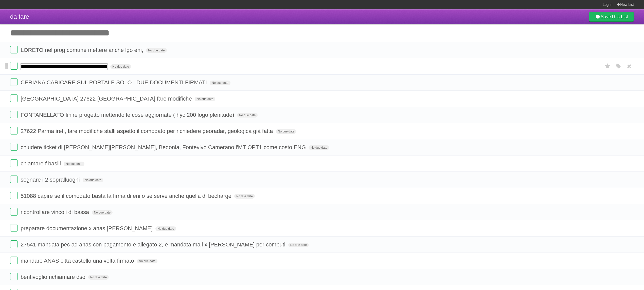 This screenshot has height=290, width=644. I want to click on span: 51088 capire se il comodato basta la firma di eni o se serve anche quella di becharge, so click(127, 196).